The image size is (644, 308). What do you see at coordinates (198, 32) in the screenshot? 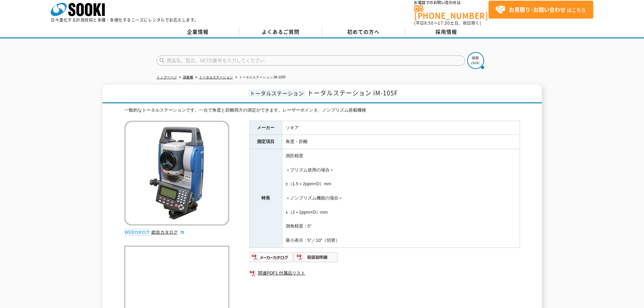
I see `a: 企業情報` at bounding box center [198, 32].